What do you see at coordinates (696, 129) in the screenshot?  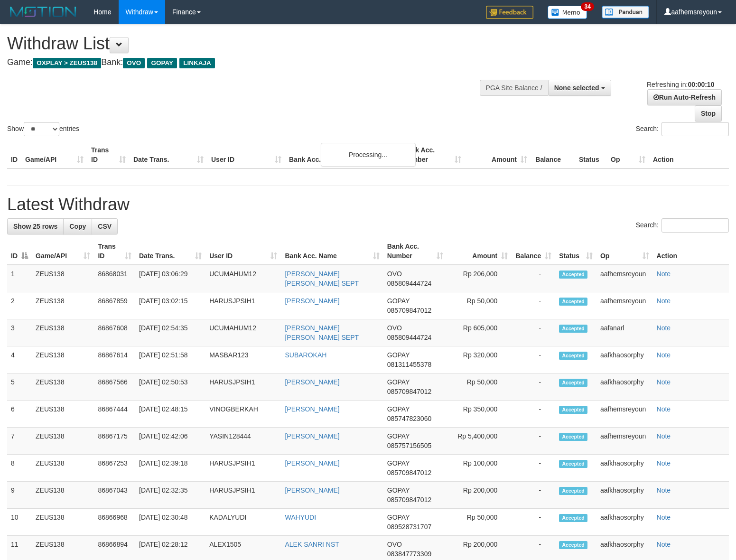 I see `input: Search:` at bounding box center [696, 129].